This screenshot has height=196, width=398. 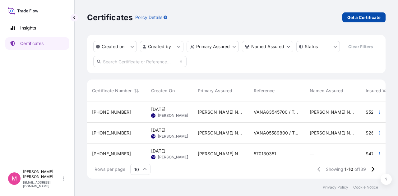 What do you see at coordinates (360, 169) in the screenshot?
I see `span: of 139` at bounding box center [360, 169].